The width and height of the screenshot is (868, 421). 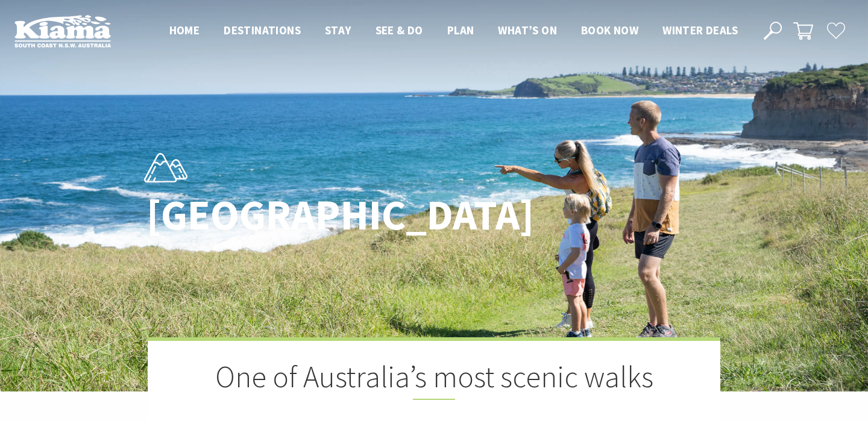 What do you see at coordinates (262, 30) in the screenshot?
I see `span: Destinations` at bounding box center [262, 30].